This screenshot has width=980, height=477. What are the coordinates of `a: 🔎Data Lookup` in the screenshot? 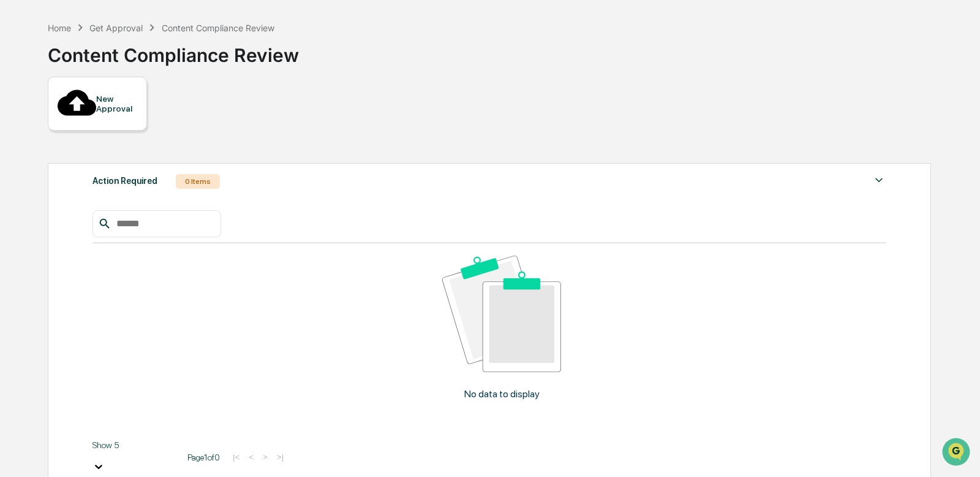 It's located at (45, 184).